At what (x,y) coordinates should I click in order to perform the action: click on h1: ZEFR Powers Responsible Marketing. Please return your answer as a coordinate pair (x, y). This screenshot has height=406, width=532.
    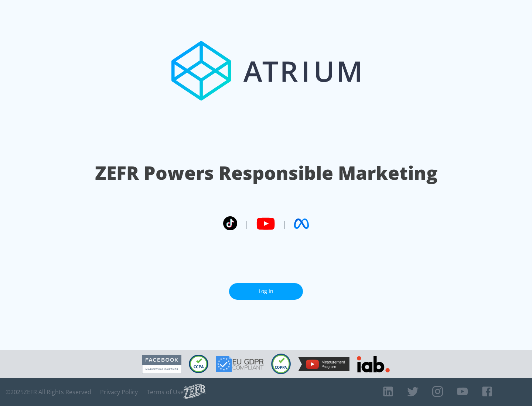
    Looking at the image, I should click on (266, 173).